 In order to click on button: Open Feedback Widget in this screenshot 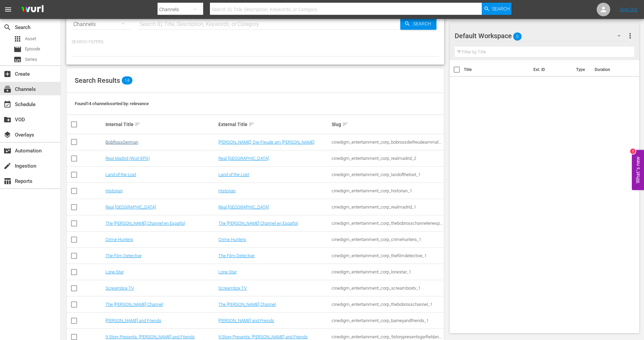, I will do `click(638, 170)`.